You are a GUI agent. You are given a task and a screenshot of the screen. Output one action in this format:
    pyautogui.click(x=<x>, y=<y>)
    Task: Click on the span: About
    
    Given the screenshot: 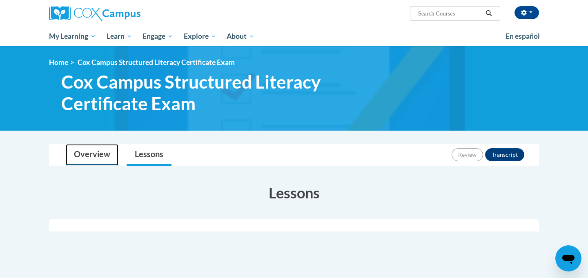 What is the action you would take?
    pyautogui.click(x=240, y=36)
    